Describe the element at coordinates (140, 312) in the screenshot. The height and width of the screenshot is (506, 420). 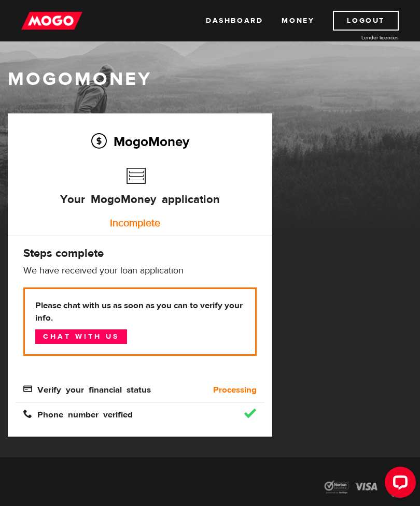
I see `b: Please chat with us as soon as you can to verify your info.` at that location.